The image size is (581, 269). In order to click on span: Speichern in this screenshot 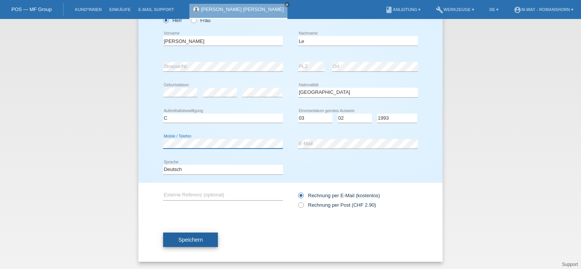, I will do `click(191, 240)`.